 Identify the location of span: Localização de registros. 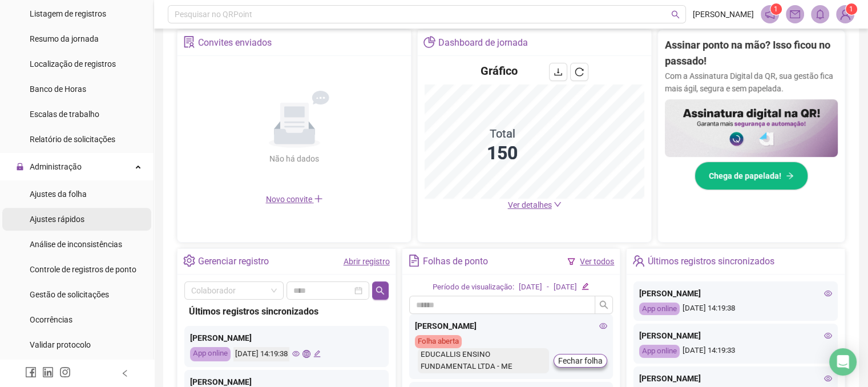
(72, 64).